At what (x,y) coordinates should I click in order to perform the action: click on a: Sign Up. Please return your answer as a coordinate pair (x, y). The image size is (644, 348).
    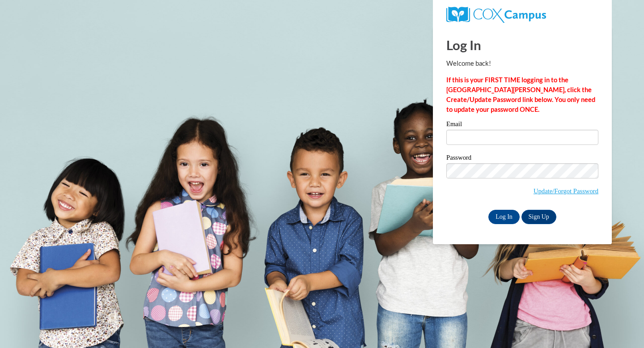
    Looking at the image, I should click on (539, 217).